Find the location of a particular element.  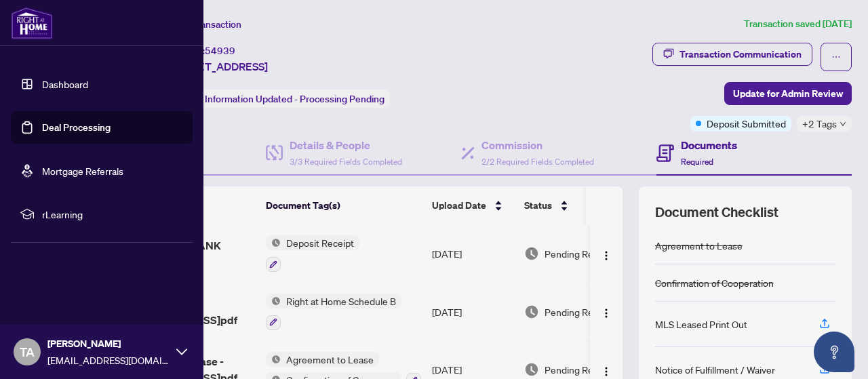

a: Deal Processing is located at coordinates (76, 127).